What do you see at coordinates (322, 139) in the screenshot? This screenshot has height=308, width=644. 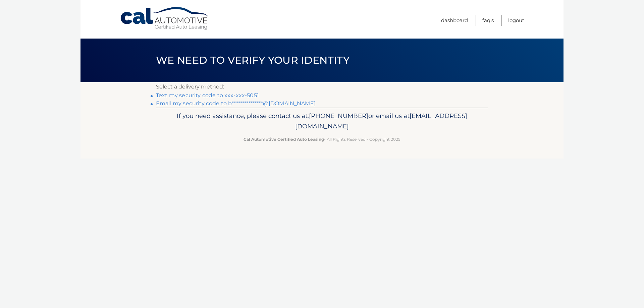 I see `p: - All Rights Reserved - Copyright 2025` at bounding box center [322, 139].